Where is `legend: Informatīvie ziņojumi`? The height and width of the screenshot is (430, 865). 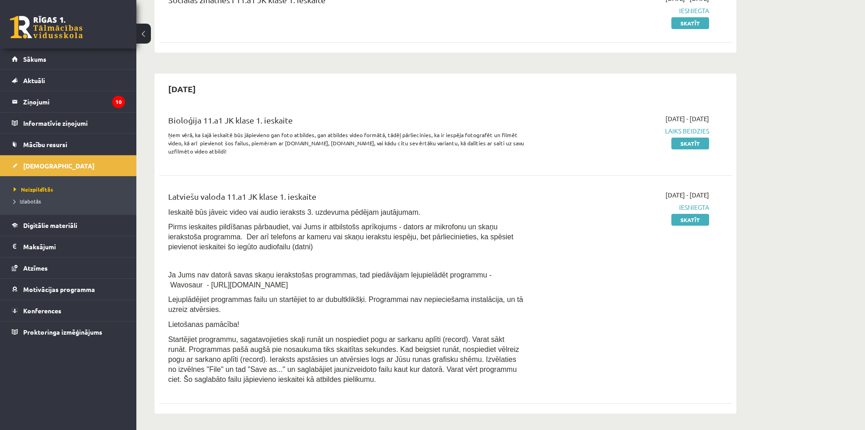 legend: Informatīvie ziņojumi is located at coordinates (74, 123).